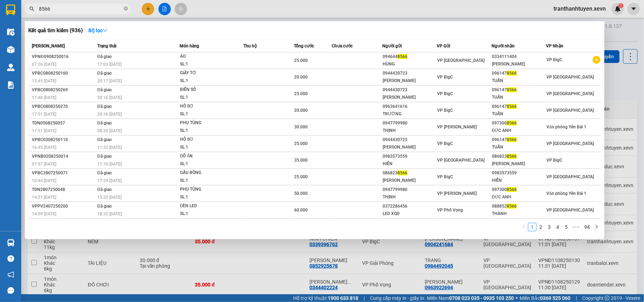 This screenshot has width=644, height=302. Describe the element at coordinates (126, 9) in the screenshot. I see `span: close-circle` at that location.